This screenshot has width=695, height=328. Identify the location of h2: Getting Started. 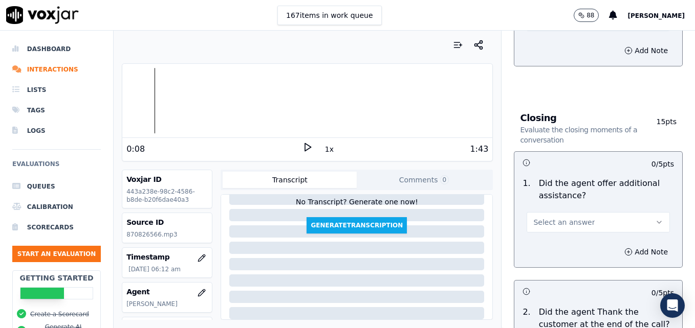
(57, 278).